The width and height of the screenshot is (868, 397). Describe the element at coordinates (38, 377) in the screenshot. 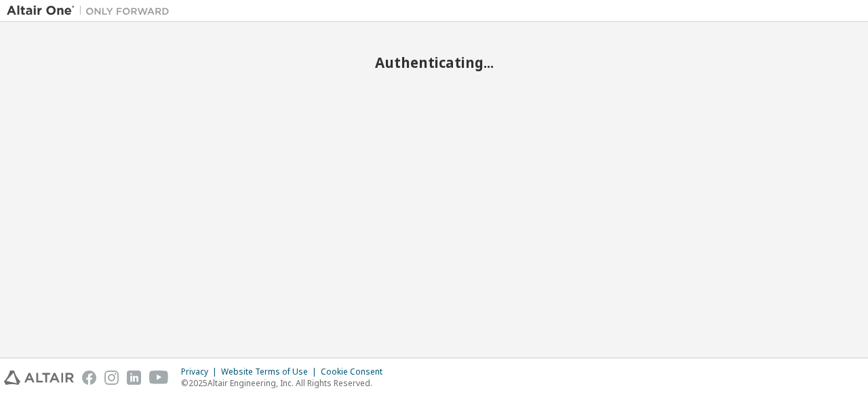

I see `img: altair_logo.svg` at that location.